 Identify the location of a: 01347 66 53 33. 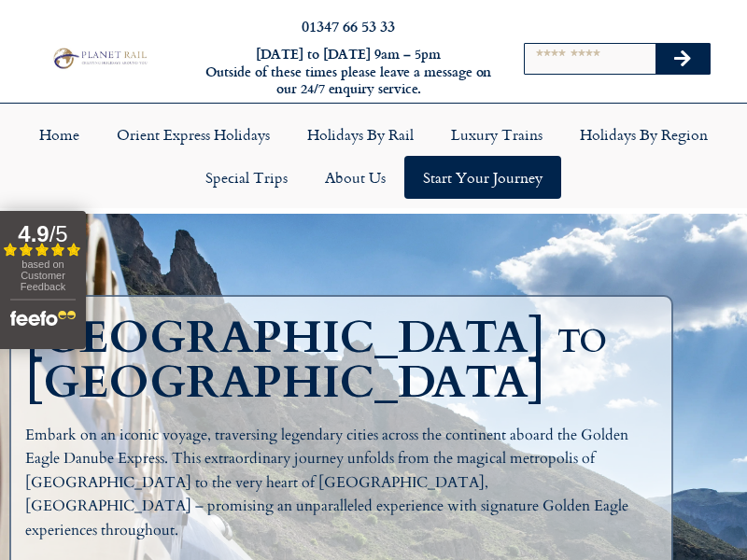
(348, 25).